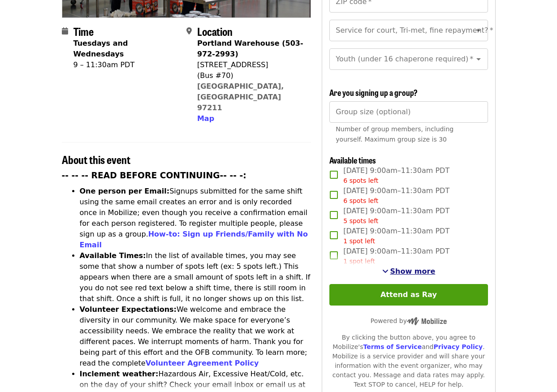  I want to click on div: (Bus #70), so click(251, 76).